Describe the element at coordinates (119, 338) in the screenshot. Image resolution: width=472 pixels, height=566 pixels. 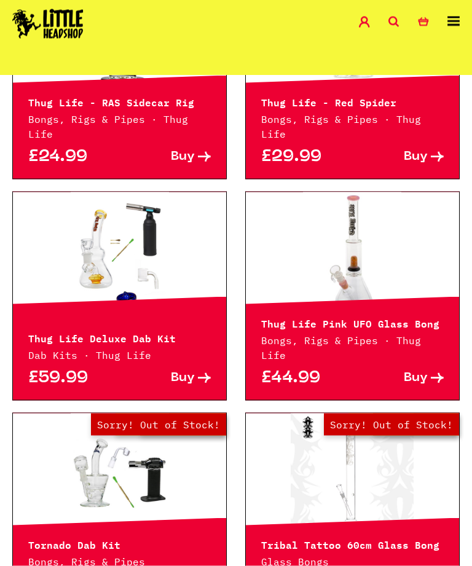
I see `p: Thug Life Deluxe Dab Kit` at that location.